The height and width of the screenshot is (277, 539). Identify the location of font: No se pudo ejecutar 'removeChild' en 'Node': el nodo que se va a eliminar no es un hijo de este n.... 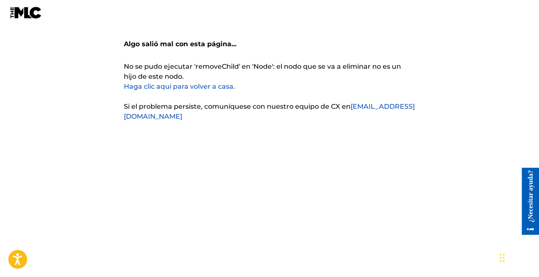
(263, 71).